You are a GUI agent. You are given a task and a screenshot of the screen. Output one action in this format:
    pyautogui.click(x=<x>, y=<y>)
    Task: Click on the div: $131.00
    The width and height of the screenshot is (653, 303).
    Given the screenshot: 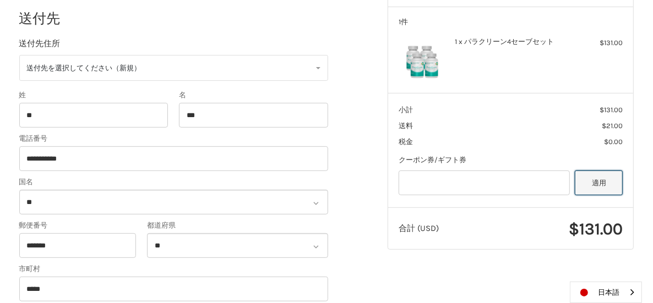 What is the action you would take?
    pyautogui.click(x=594, y=43)
    